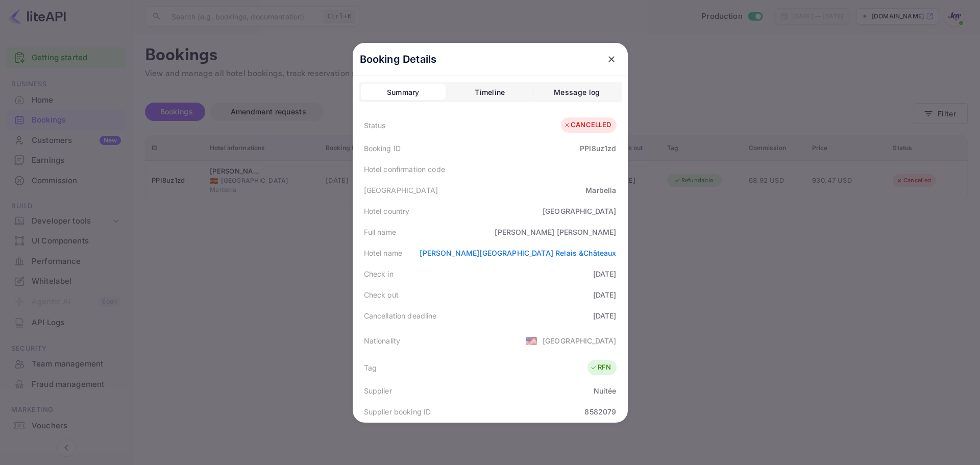  I want to click on button: close, so click(612, 59).